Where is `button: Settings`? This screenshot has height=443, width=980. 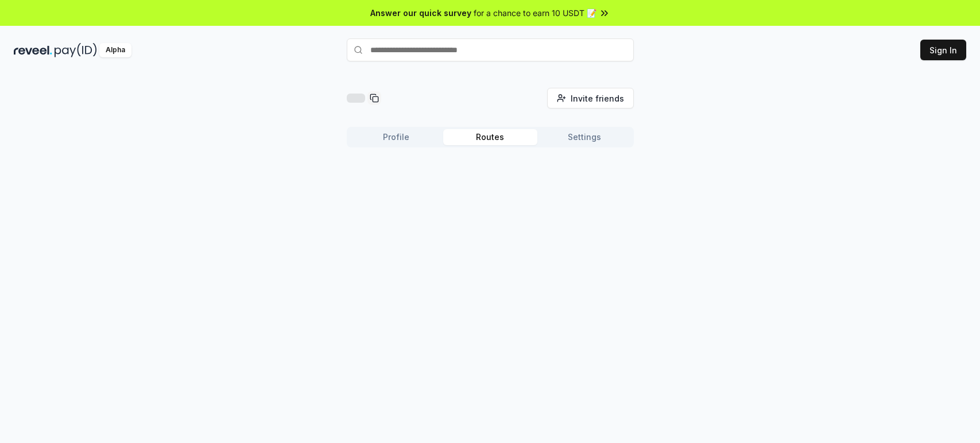
button: Settings is located at coordinates (585, 137).